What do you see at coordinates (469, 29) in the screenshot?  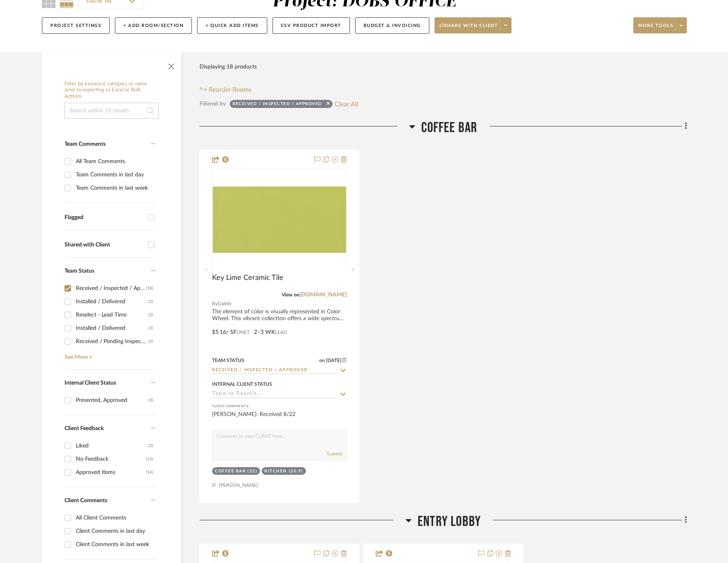 I see `span: Share with client` at bounding box center [469, 29].